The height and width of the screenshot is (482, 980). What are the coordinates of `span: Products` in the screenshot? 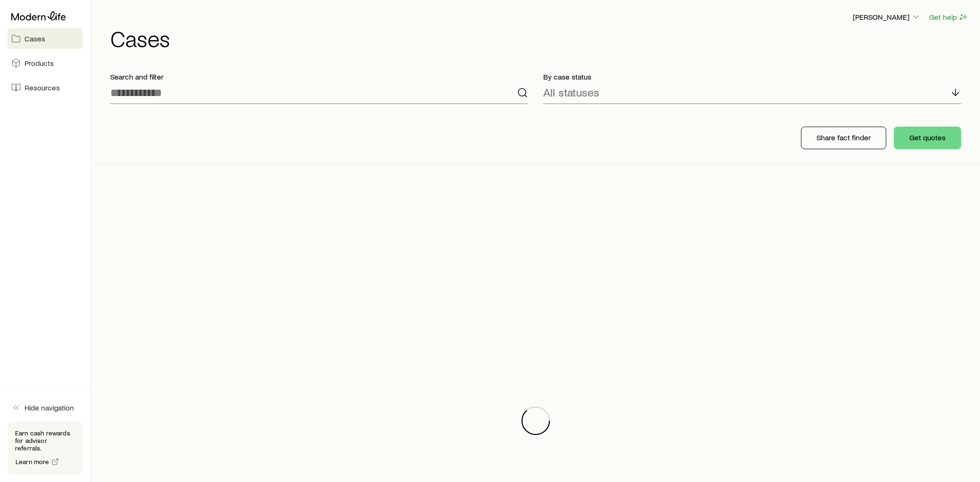 It's located at (39, 63).